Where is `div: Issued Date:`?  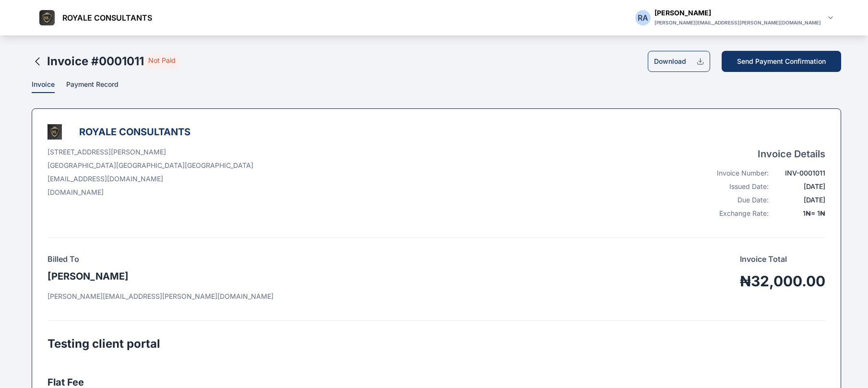 div: Issued Date: is located at coordinates (737, 187).